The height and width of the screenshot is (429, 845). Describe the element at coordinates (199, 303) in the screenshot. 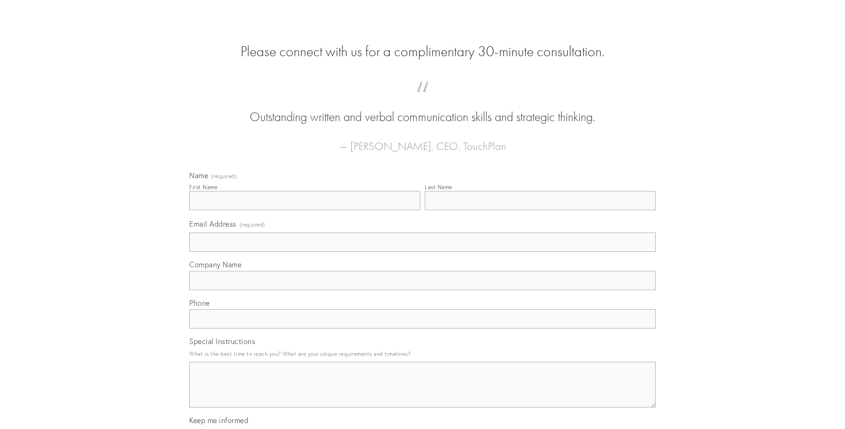

I see `span: Phone` at that location.